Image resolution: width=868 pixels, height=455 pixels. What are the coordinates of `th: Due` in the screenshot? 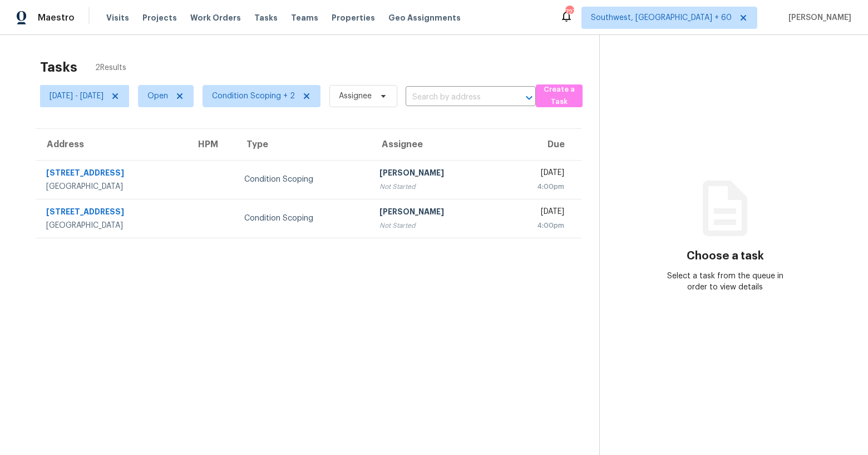 It's located at (540, 145).